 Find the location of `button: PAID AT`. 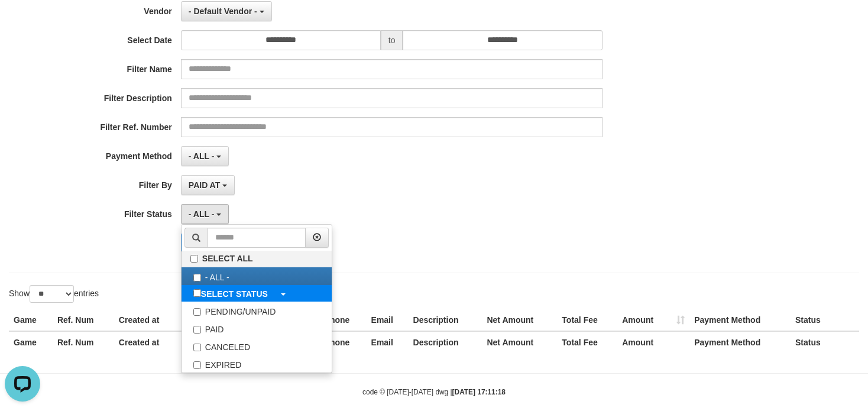

button: PAID AT is located at coordinates (208, 185).